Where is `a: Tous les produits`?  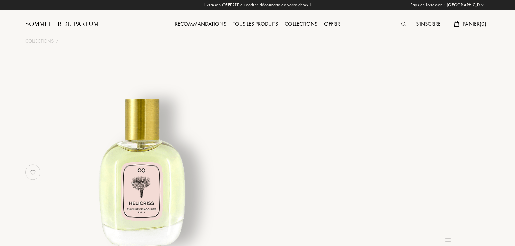 a: Tous les produits is located at coordinates (255, 24).